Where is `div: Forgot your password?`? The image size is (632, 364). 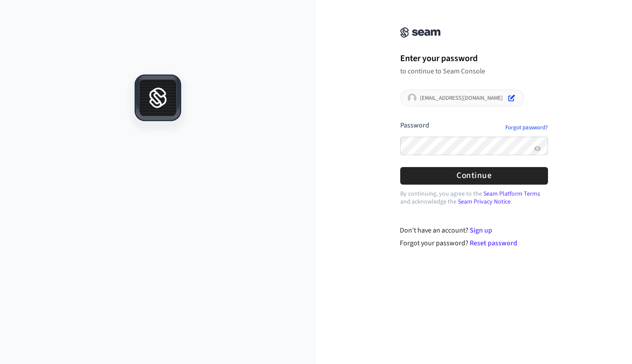
div: Forgot your password? is located at coordinates (474, 243).